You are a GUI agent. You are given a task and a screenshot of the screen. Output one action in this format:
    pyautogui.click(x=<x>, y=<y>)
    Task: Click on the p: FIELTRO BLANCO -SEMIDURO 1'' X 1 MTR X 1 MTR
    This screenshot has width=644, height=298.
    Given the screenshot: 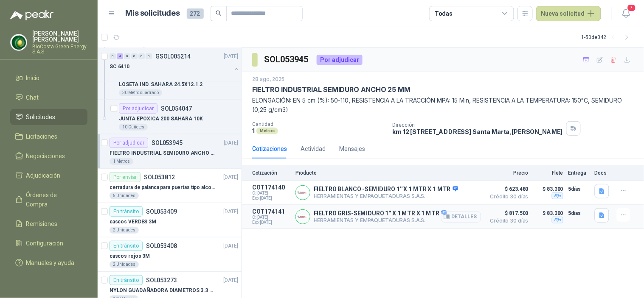 What is the action you would take?
    pyautogui.click(x=386, y=190)
    